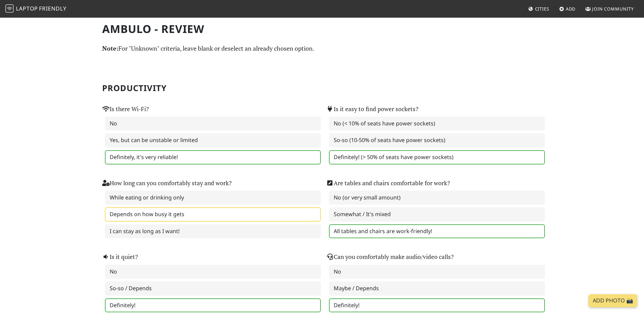 This screenshot has width=644, height=314. What do you see at coordinates (390, 257) in the screenshot?
I see `label: Can you comfortably make audio/video calls?` at bounding box center [390, 257].